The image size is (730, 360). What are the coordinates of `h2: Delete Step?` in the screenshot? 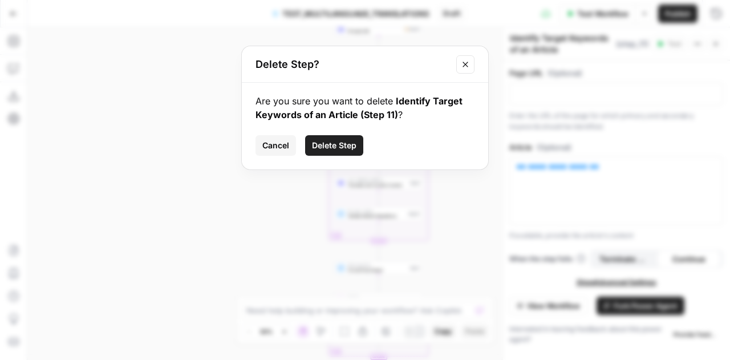 It's located at (352, 64).